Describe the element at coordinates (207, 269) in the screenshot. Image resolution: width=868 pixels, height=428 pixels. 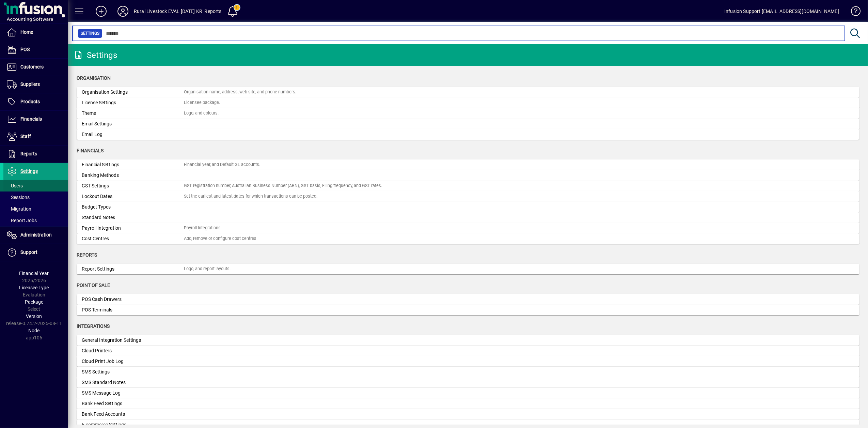
I see `div: Logo, and report layouts.` at that location.